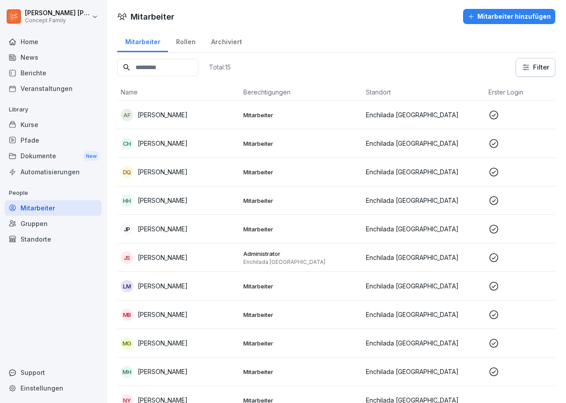 The height and width of the screenshot is (403, 566). What do you see at coordinates (127, 144) in the screenshot?
I see `div: CH` at bounding box center [127, 144].